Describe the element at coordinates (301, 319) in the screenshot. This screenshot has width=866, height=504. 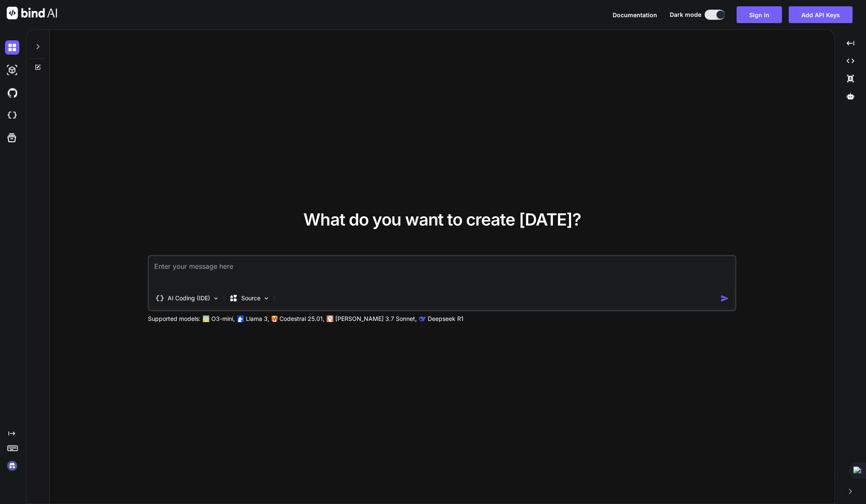
I see `p: Codestral 25.01,` at that location.